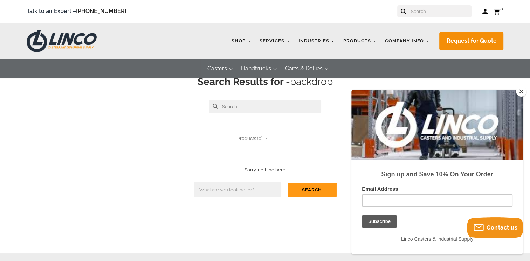 This screenshot has width=530, height=261. I want to click on a: Log in, so click(485, 12).